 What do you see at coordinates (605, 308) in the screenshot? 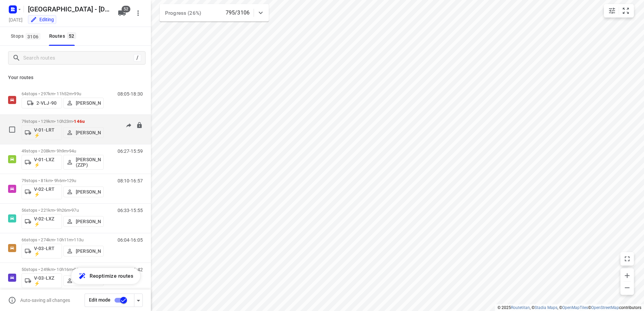
I see `a: OpenStreetMap` at bounding box center [605, 308].